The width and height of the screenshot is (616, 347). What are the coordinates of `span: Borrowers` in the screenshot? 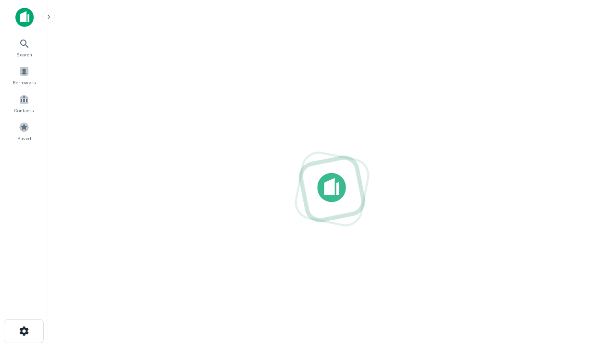 It's located at (24, 82).